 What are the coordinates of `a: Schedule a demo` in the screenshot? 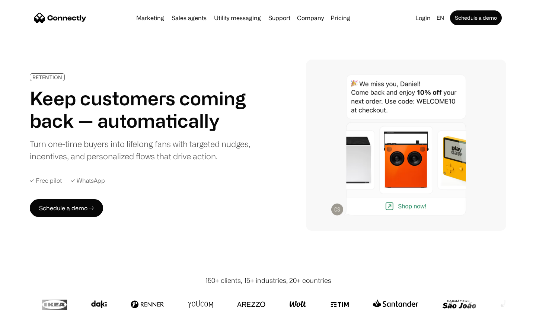 It's located at (476, 18).